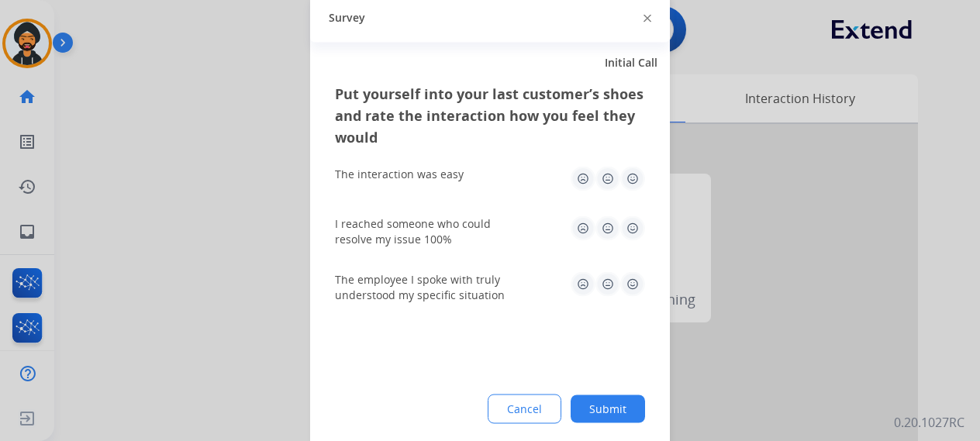  What do you see at coordinates (399, 173) in the screenshot?
I see `div: The interaction was easy` at bounding box center [399, 173].